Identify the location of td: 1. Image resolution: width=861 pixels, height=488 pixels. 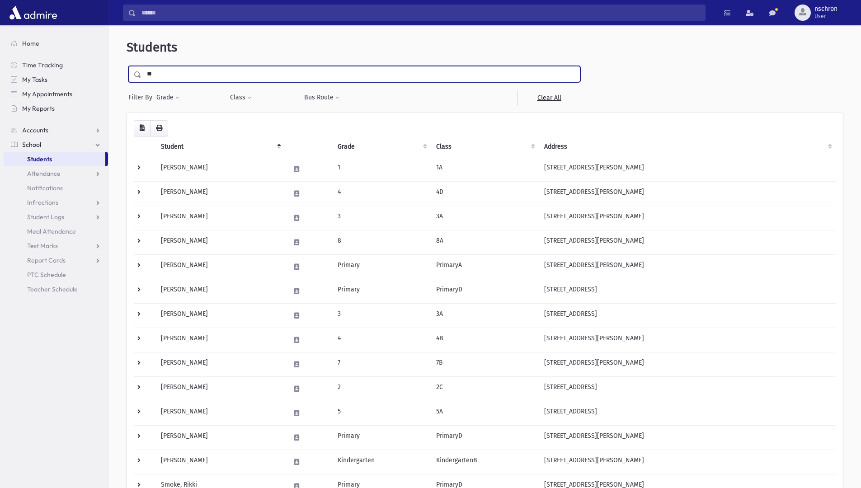
(382, 169).